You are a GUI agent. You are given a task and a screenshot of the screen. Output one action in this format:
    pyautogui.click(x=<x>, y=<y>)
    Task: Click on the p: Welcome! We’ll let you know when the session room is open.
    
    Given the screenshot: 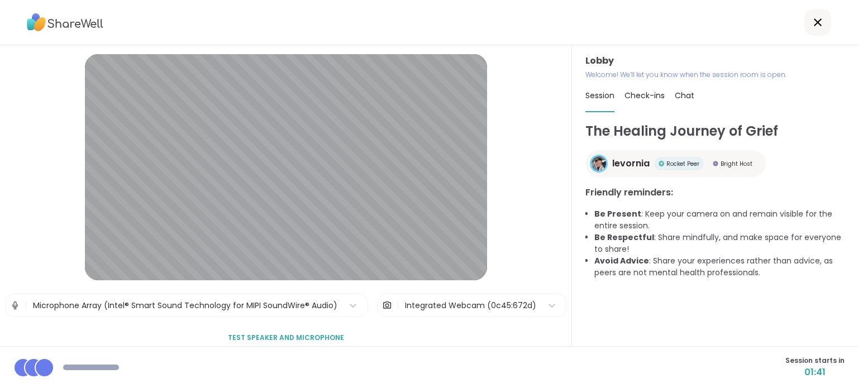 What is the action you would take?
    pyautogui.click(x=715, y=75)
    